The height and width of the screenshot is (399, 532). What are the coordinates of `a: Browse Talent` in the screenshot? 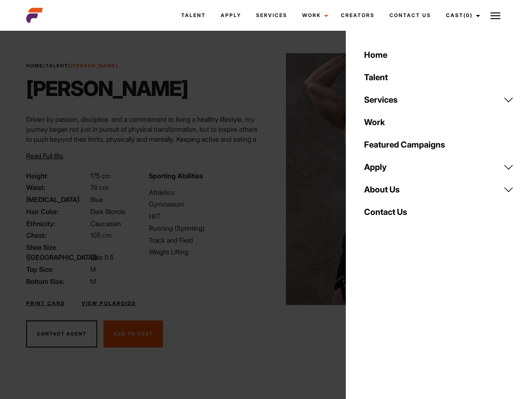 It's located at (438, 89).